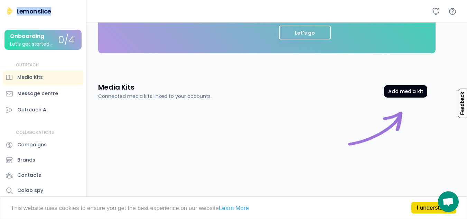 This screenshot has width=467, height=219. What do you see at coordinates (376, 139) in the screenshot?
I see `div: Start here` at bounding box center [376, 139].